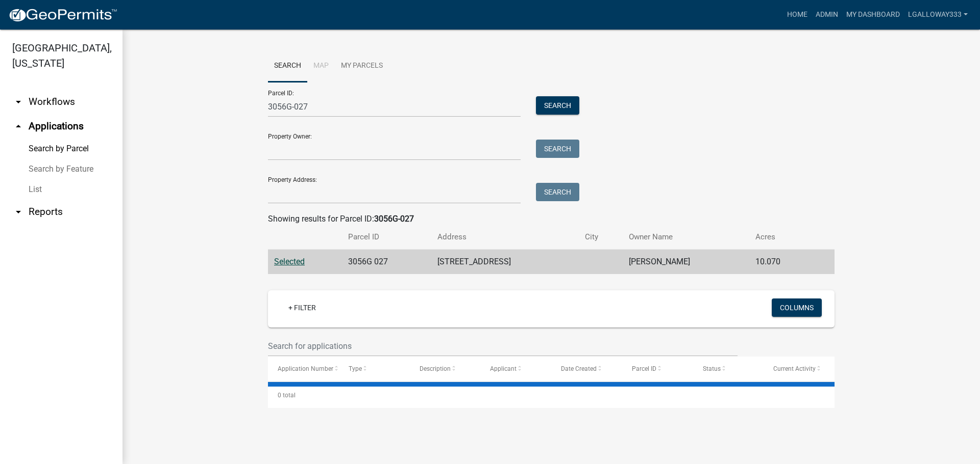 The height and width of the screenshot is (464, 980). I want to click on th: Parcel ID, so click(386, 237).